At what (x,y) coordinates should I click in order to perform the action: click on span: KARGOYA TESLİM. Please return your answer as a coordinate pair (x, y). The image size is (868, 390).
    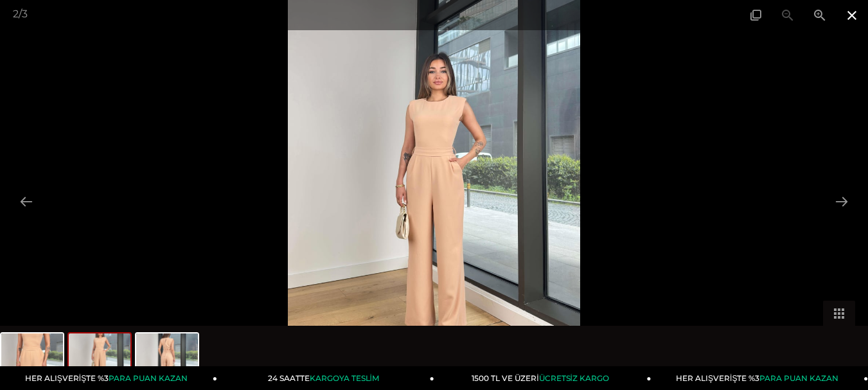
    Looking at the image, I should click on (344, 378).